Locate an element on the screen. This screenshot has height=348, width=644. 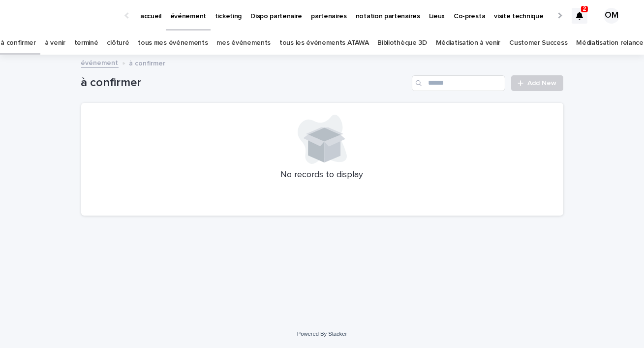
a: Médiatisation relance is located at coordinates (610, 43).